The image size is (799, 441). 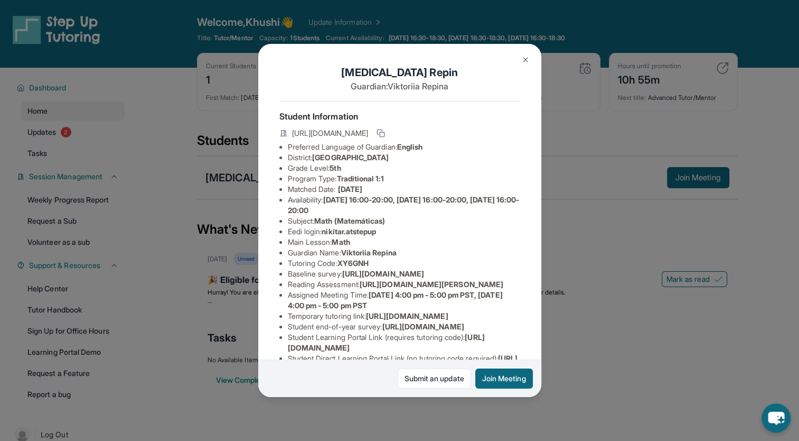 What do you see at coordinates (404, 168) in the screenshot?
I see `li: Grade Level:` at bounding box center [404, 168].